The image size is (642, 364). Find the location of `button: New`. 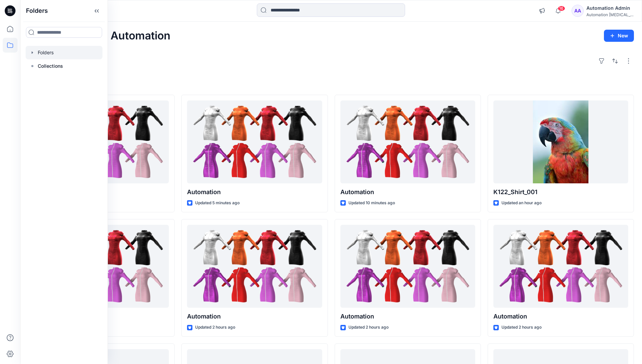

button: New is located at coordinates (619, 36).